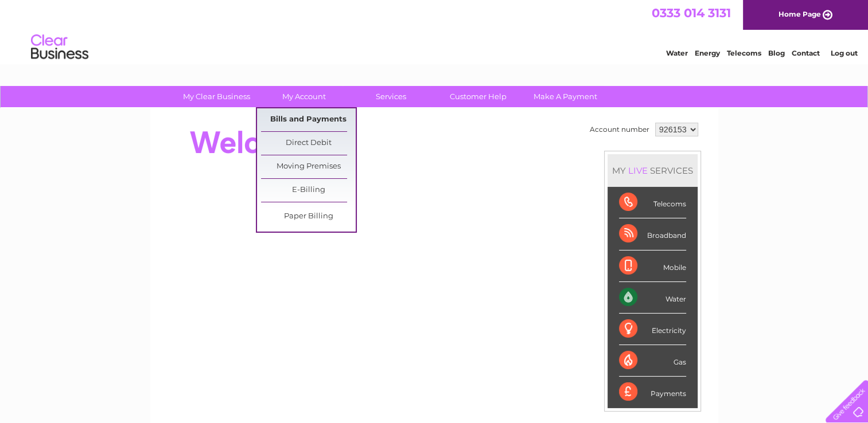 Image resolution: width=868 pixels, height=423 pixels. Describe the element at coordinates (776, 53) in the screenshot. I see `a: Blog` at that location.